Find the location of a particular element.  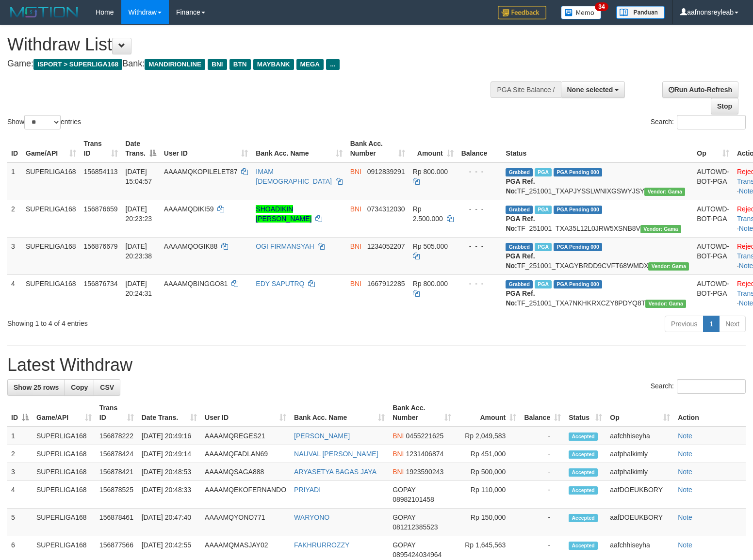

div: Showing 1 to 4 of 4 entries is located at coordinates (157, 322).